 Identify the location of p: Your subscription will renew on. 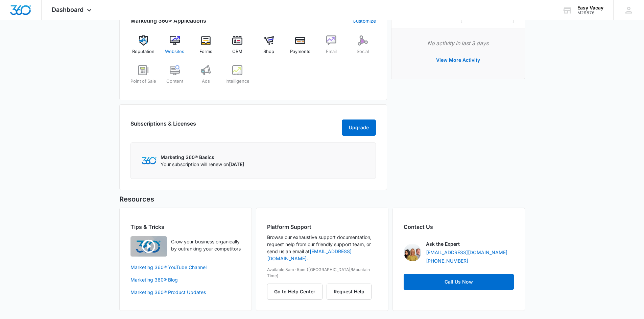
(202, 164).